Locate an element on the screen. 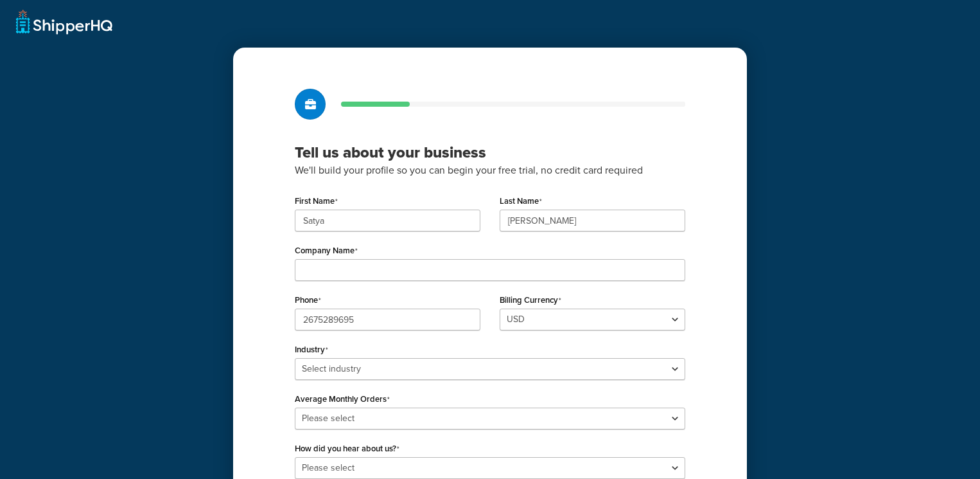 This screenshot has width=980, height=479. label: Last Name is located at coordinates (521, 201).